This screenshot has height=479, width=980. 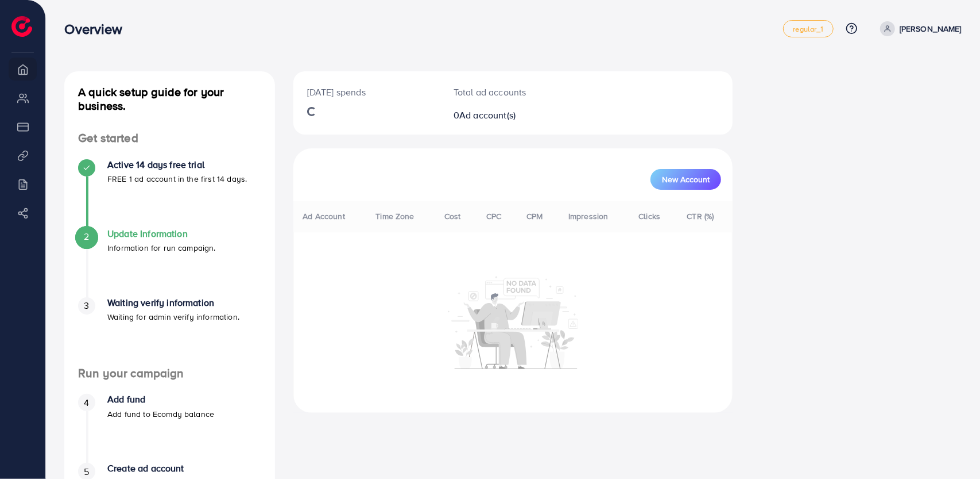 What do you see at coordinates (22, 26) in the screenshot?
I see `a: logo` at bounding box center [22, 26].